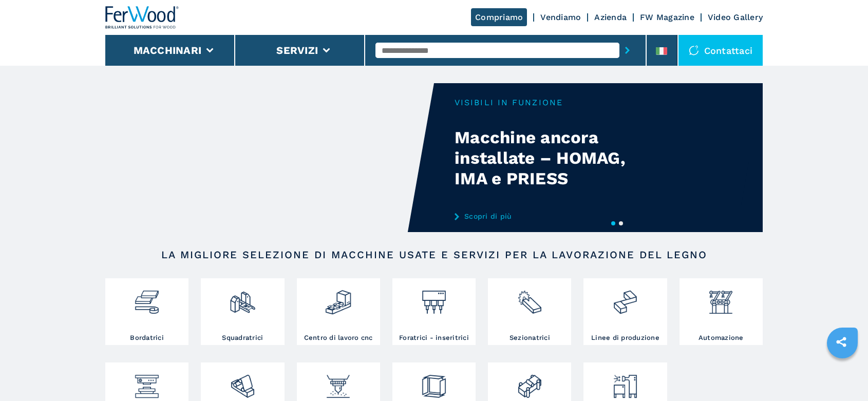  What do you see at coordinates (625, 298) in the screenshot?
I see `img: linee_di_produzione_2.png` at bounding box center [625, 298].